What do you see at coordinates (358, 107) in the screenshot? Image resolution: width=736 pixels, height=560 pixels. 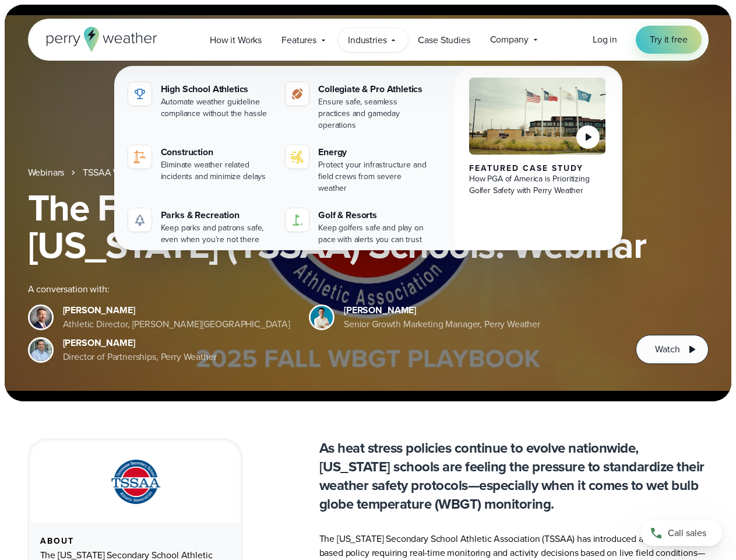 I see `a: Collegiate & Pro Athletics Ensure safe, seamless practices and gameday operations` at bounding box center [358, 107].